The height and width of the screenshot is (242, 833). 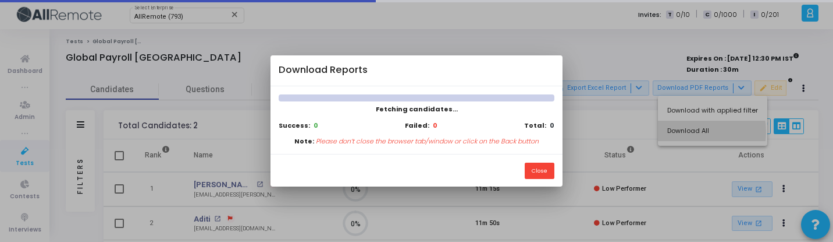 I want to click on p: Please don’t close the browser tab/window or click on the Back button, so click(x=427, y=141).